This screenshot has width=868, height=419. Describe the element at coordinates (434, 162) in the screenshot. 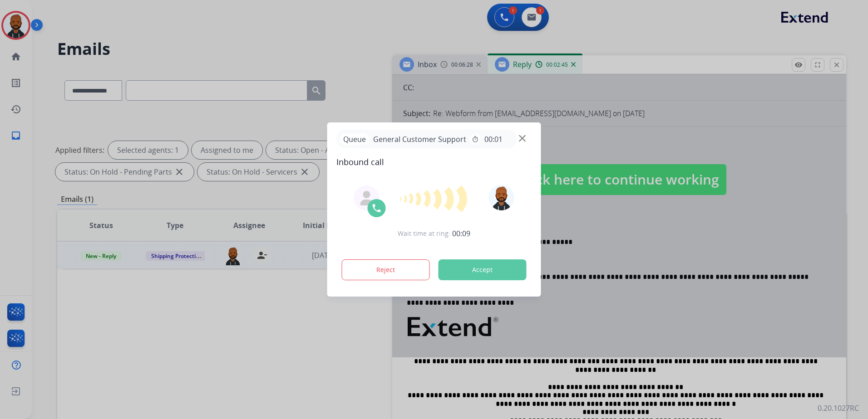

I see `span: Inbound call` at that location.